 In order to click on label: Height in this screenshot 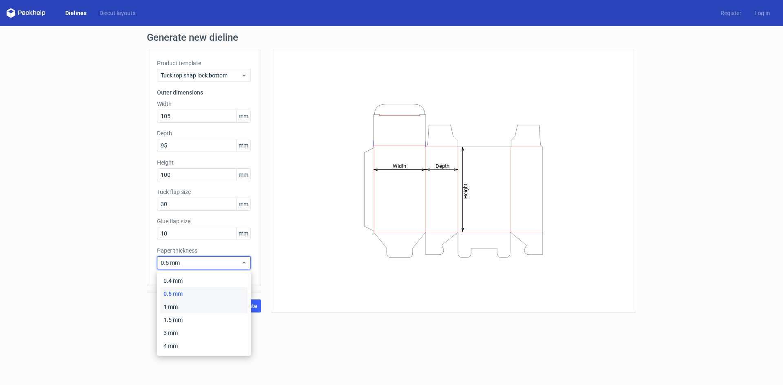, I will do `click(204, 163)`.